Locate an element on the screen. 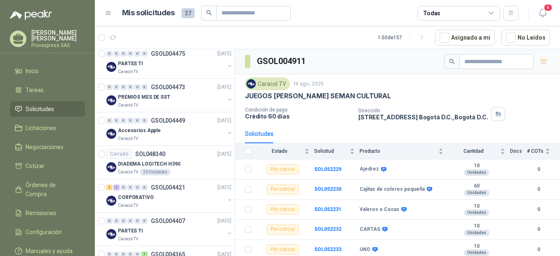  th: Producto is located at coordinates (404, 151).